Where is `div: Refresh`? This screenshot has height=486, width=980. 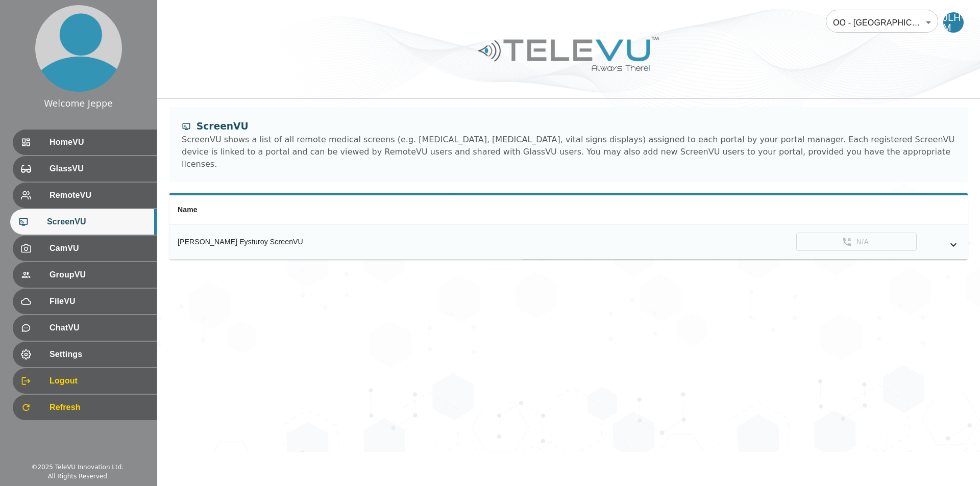 div: Refresh is located at coordinates (85, 408).